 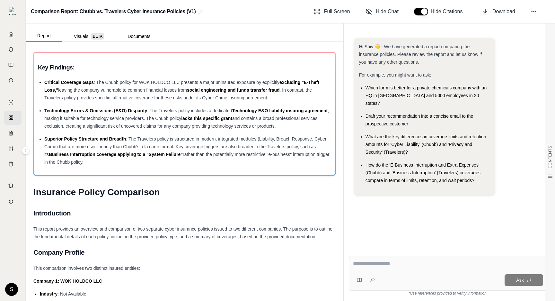 What do you see at coordinates (551, 157) in the screenshot?
I see `span: CONTENTS` at bounding box center [551, 157].